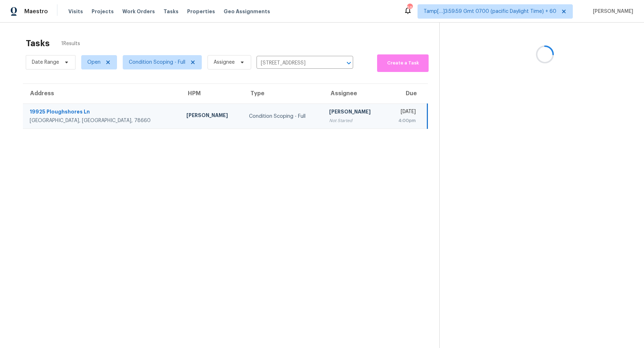 The width and height of the screenshot is (644, 348). Describe the element at coordinates (354, 93) in the screenshot. I see `th: Assignee` at that location.